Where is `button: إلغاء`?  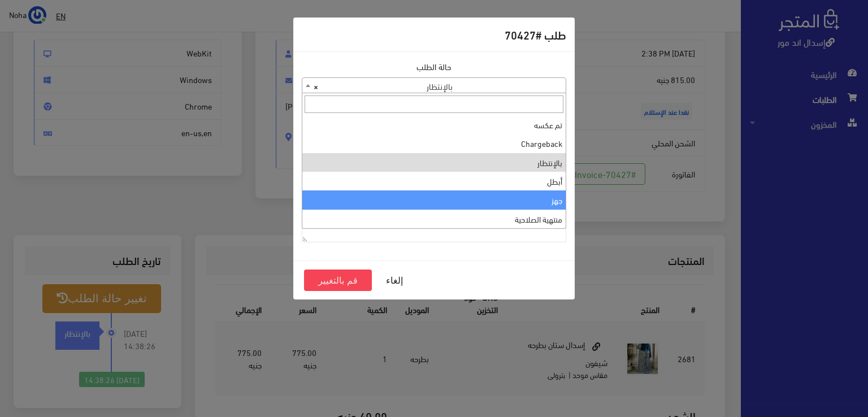
button: إلغاء is located at coordinates (394, 280).